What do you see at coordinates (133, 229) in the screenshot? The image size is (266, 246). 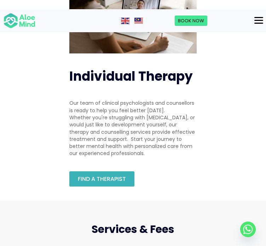 I see `span: Services & Fees` at bounding box center [133, 229].